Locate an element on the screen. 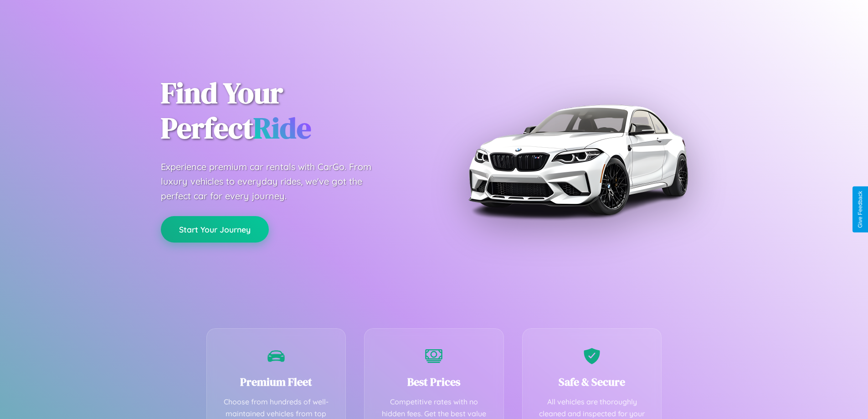  button: Start Your Journey is located at coordinates (215, 229).